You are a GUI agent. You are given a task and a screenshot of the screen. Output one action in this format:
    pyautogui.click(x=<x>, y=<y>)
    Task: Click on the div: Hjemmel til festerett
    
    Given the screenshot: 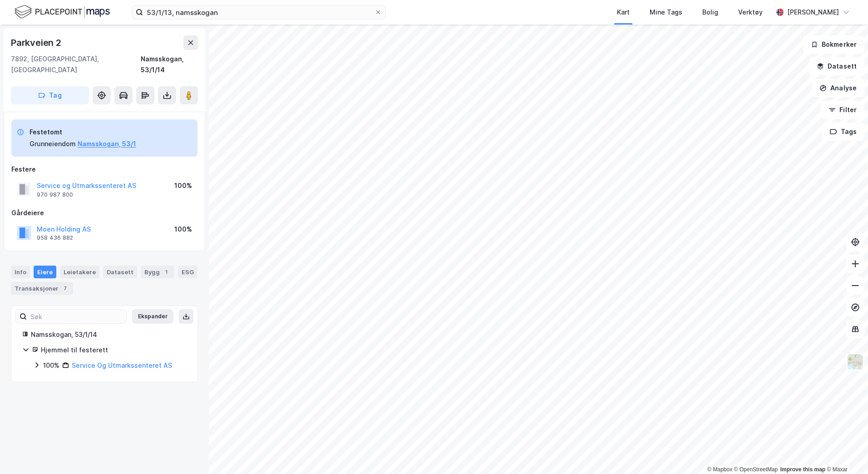 What is the action you would take?
    pyautogui.click(x=113, y=350)
    